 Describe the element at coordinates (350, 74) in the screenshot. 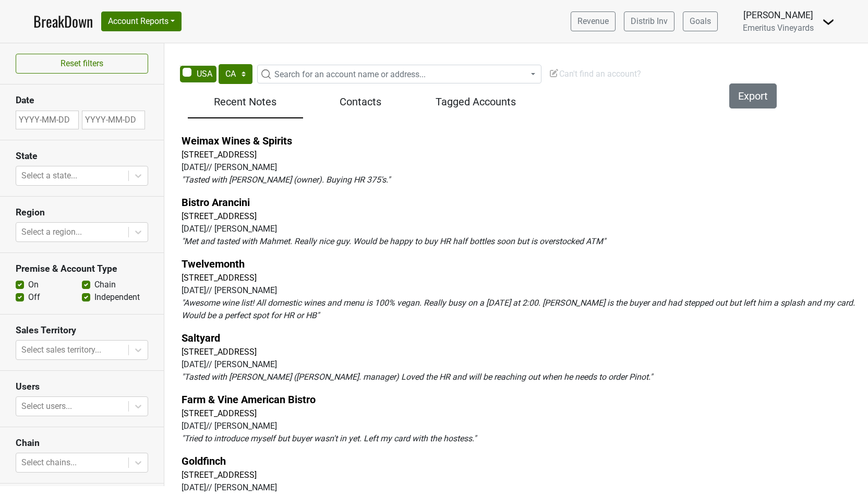

I see `span: Search for an account name or address...` at that location.